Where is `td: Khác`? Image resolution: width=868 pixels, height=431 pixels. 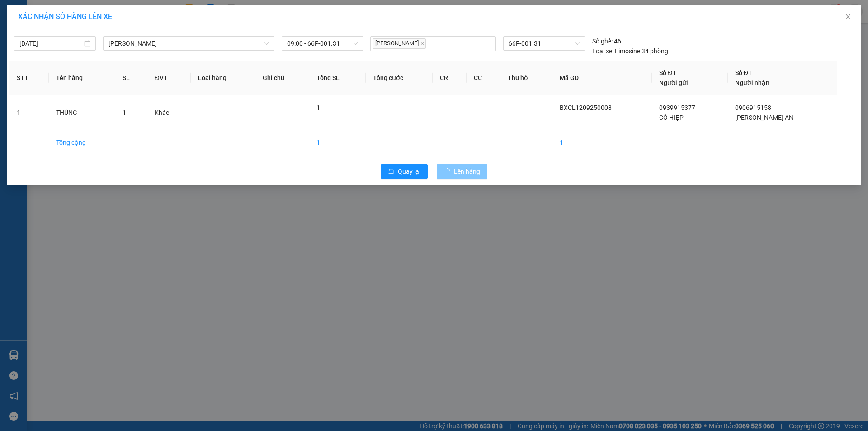 td: Khác is located at coordinates (169, 113).